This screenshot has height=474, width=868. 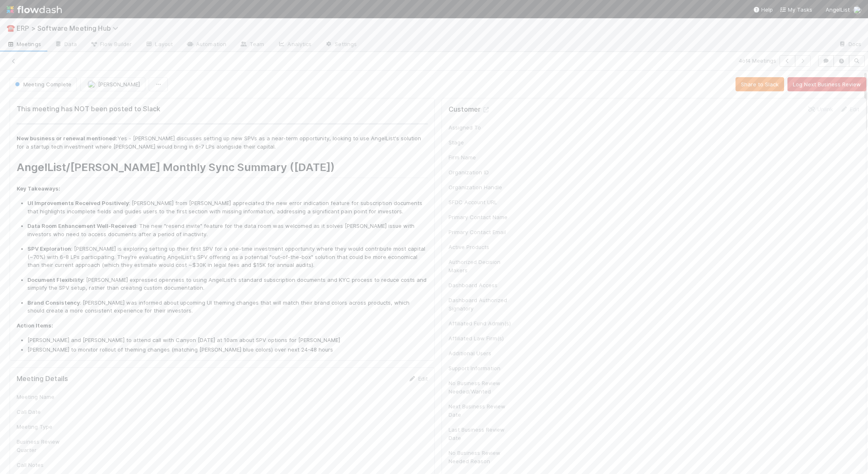 I want to click on strong: Document Flexibility, so click(x=56, y=279).